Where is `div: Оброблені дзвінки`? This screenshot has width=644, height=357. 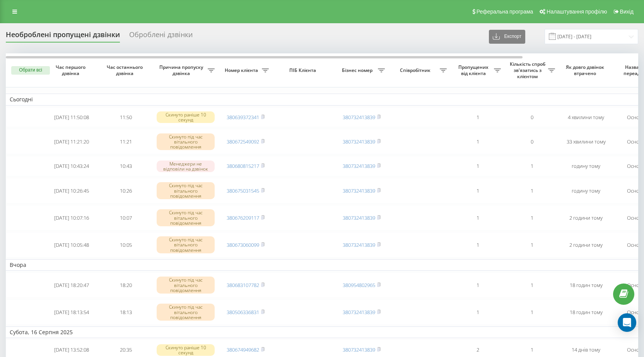
div: Оброблені дзвінки is located at coordinates (161, 36).